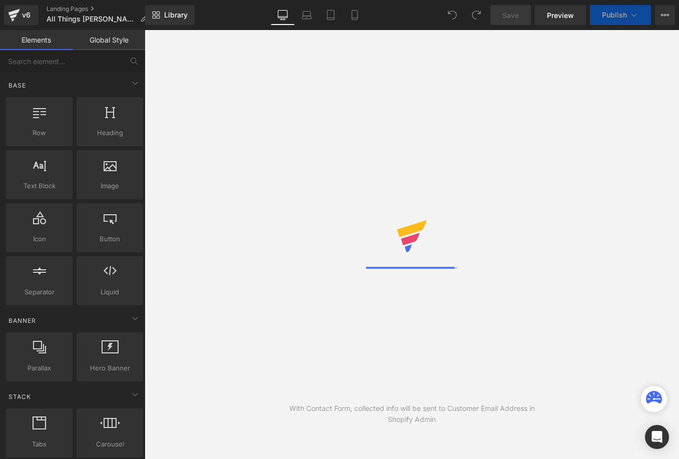 The height and width of the screenshot is (459, 679). I want to click on a: Global Style, so click(109, 40).